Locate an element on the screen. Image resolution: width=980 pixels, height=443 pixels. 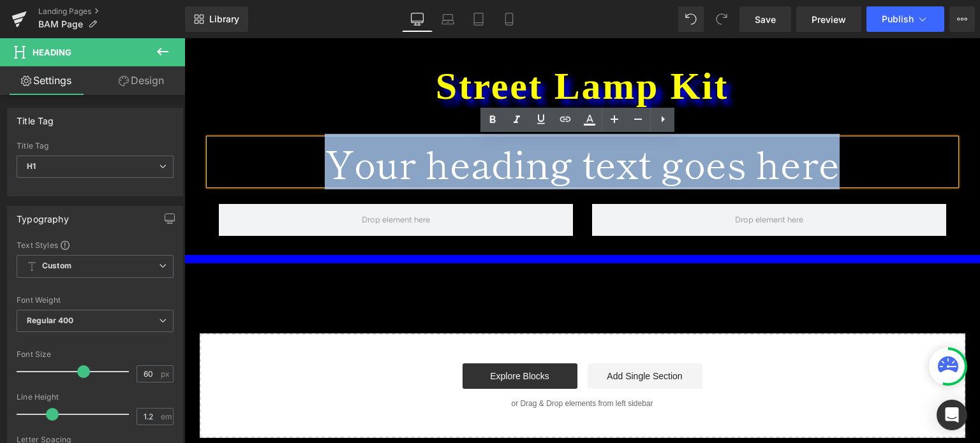
span: Publish is located at coordinates (898, 19).